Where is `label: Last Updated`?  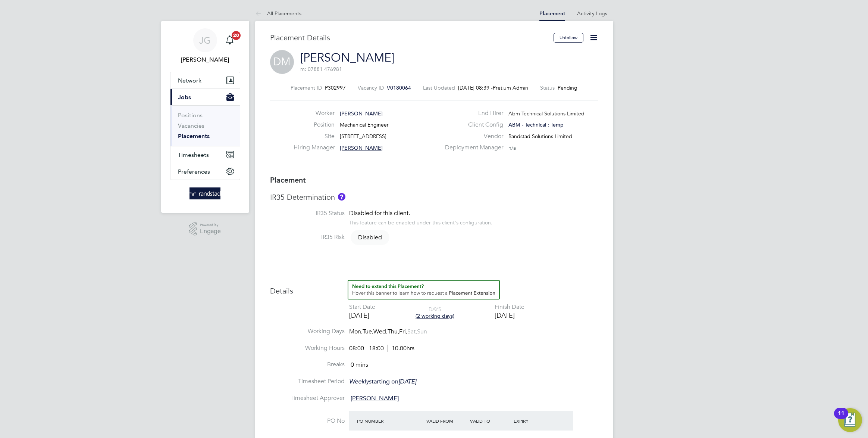 label: Last Updated is located at coordinates (439, 88).